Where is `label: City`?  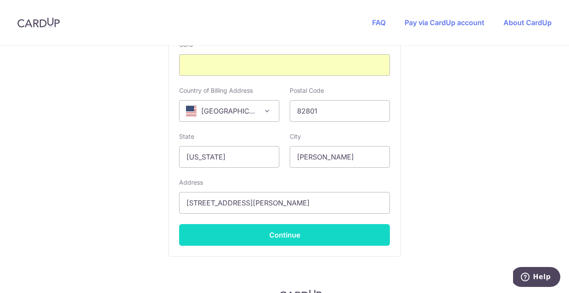
label: City is located at coordinates (295, 137).